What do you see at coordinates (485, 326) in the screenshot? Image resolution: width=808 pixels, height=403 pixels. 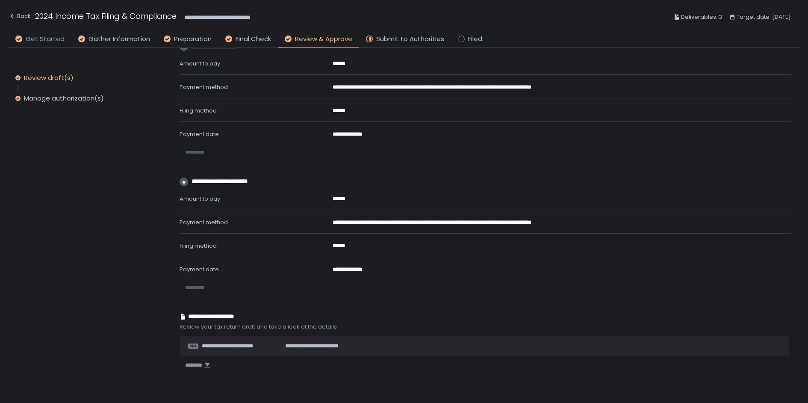 I see `span: Review your tax return draft and take a look at the details` at bounding box center [485, 326].